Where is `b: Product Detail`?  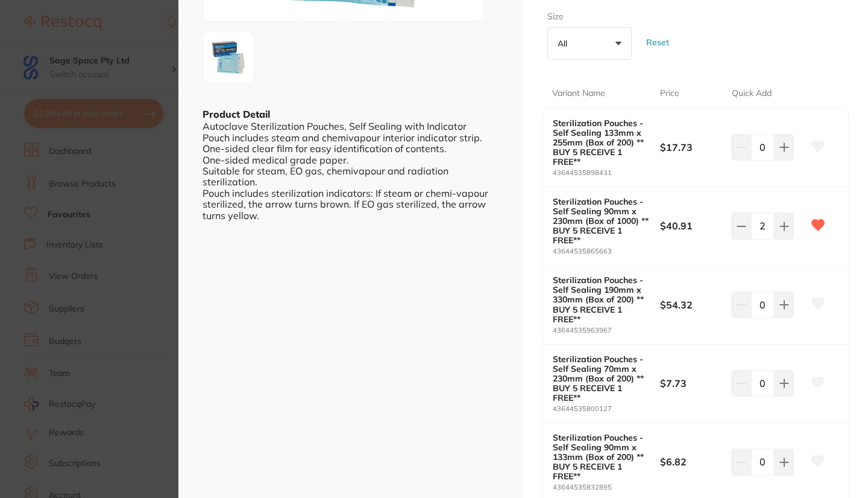 b: Product Detail is located at coordinates (236, 114).